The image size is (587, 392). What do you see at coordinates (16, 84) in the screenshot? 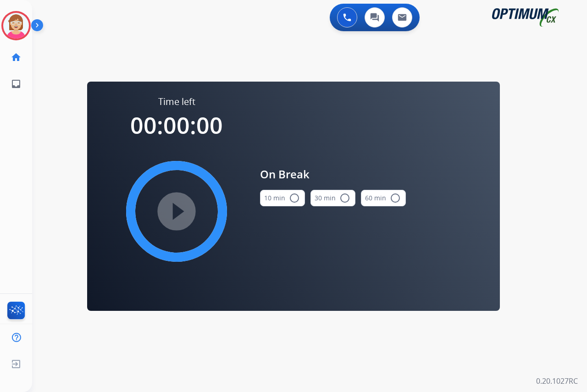
I see `mat-icon: inbox` at bounding box center [16, 84].